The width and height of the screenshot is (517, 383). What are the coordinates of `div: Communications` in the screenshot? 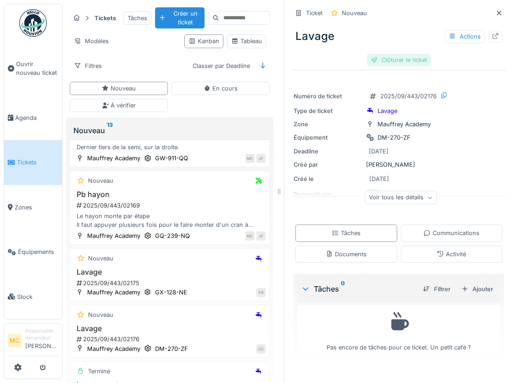 It's located at (452, 233).